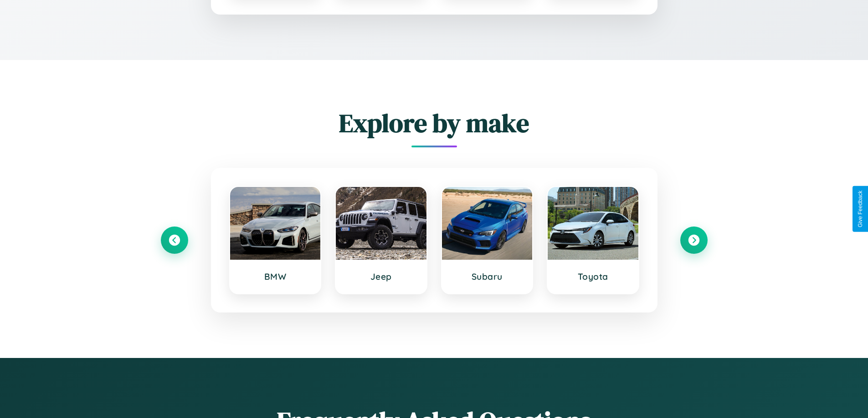 The height and width of the screenshot is (418, 868). Describe the element at coordinates (275, 276) in the screenshot. I see `h3: BMW` at that location.